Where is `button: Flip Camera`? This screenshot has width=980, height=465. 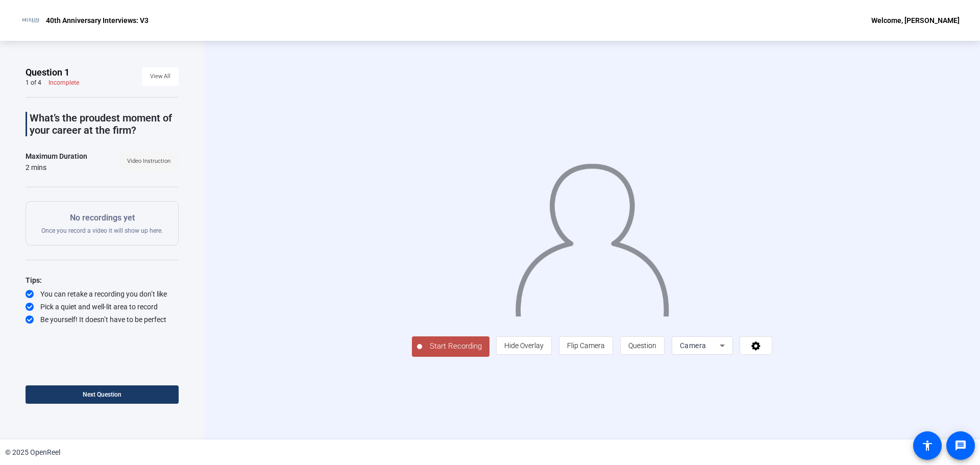
button: Flip Camera is located at coordinates (586, 346).